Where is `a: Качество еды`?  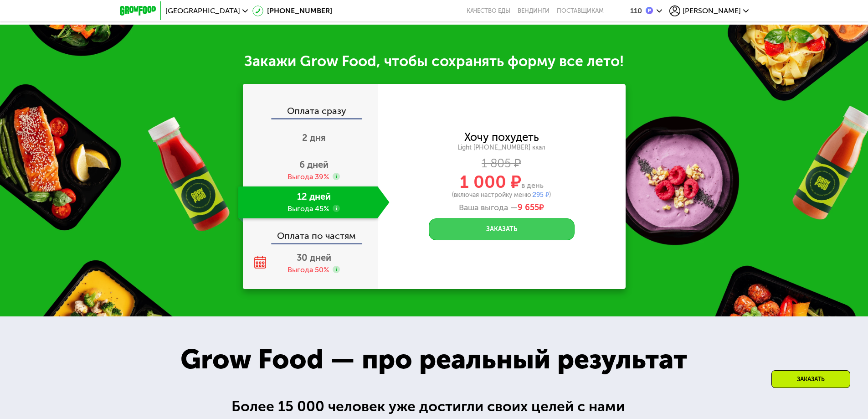 a: Качество еды is located at coordinates (489, 11).